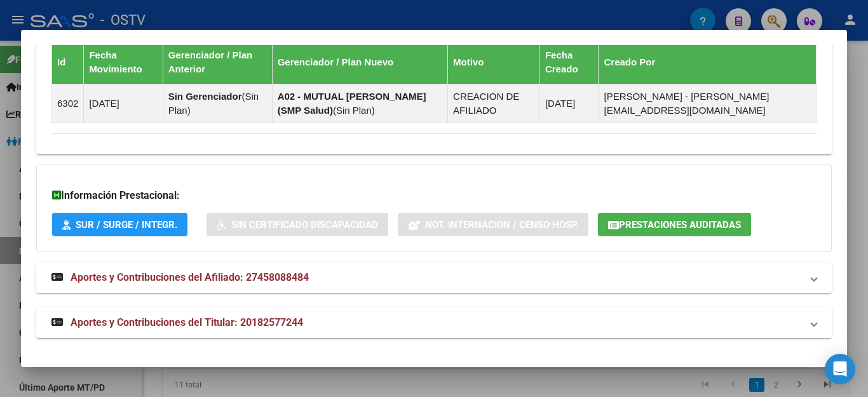 This screenshot has width=868, height=397. I want to click on button: Prestaciones Auditadas, so click(674, 224).